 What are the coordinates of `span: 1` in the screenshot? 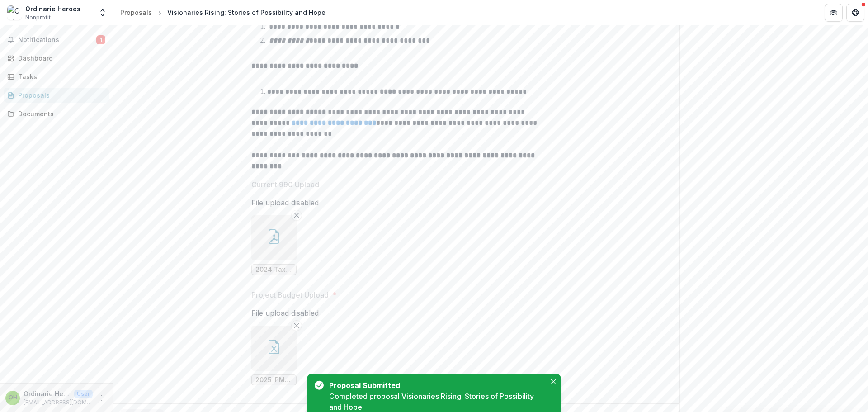 It's located at (101, 40).